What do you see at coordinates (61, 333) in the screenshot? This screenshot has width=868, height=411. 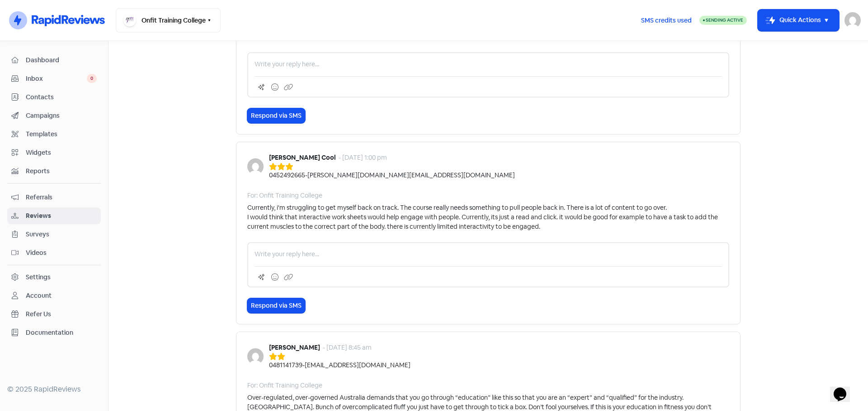 I see `span: Documentation` at bounding box center [61, 333].